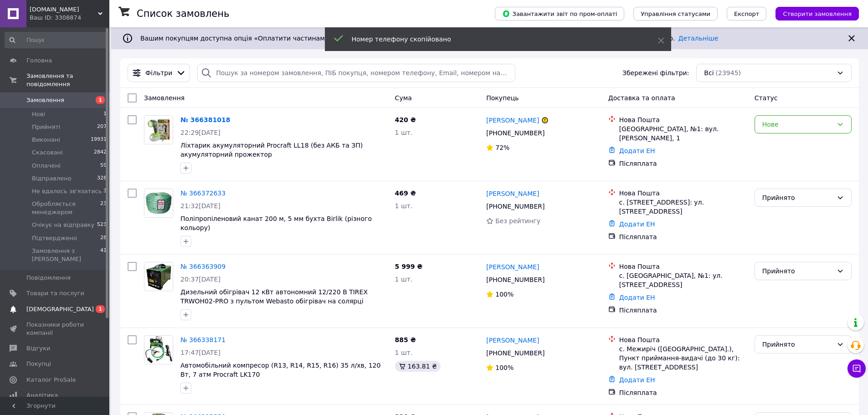 The image size is (868, 415). Describe the element at coordinates (656, 73) in the screenshot. I see `span: Збережені фільтри:` at that location.